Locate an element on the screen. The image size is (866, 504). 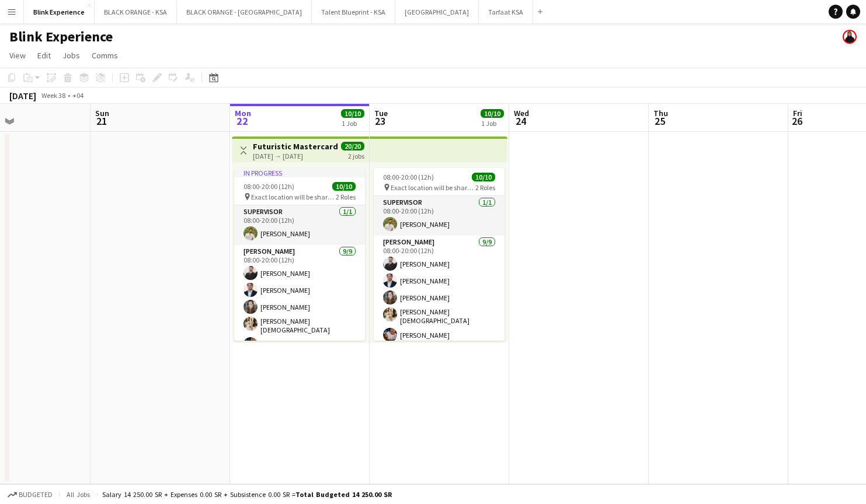
span: 23 is located at coordinates (380, 121).